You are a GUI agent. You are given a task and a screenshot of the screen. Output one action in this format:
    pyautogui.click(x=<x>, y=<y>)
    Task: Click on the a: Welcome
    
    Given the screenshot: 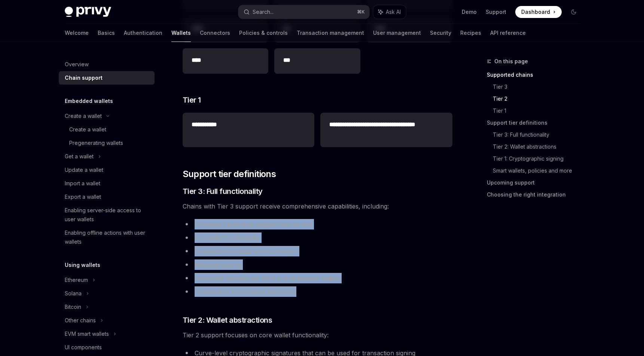 What is the action you would take?
    pyautogui.click(x=77, y=33)
    